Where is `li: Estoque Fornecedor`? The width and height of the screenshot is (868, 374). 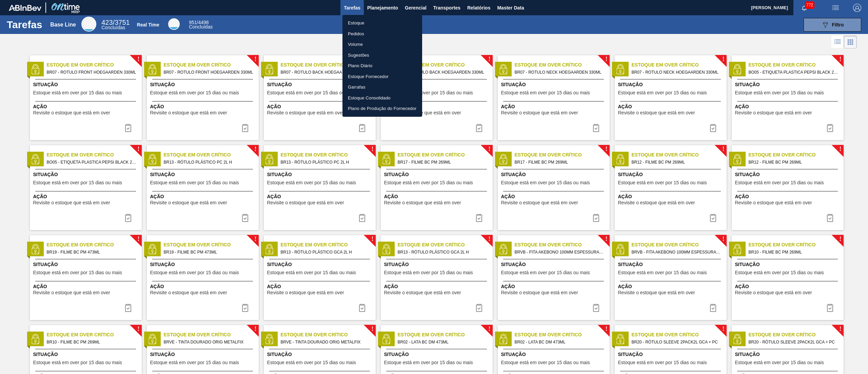 li: Estoque Fornecedor is located at coordinates (382, 77).